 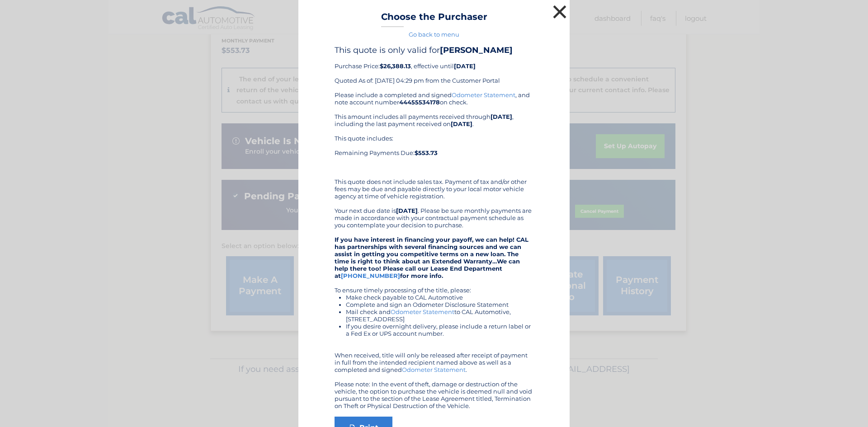 I want to click on b: $553.73, so click(x=426, y=153).